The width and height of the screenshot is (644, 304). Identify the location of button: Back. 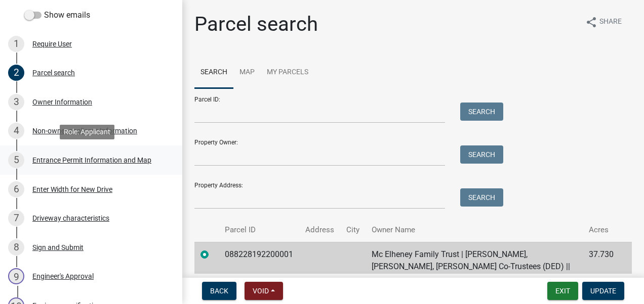
(219, 291).